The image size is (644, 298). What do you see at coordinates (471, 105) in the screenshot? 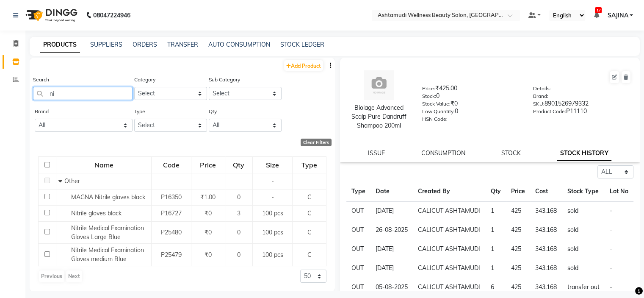
I see `div: ₹0` at bounding box center [471, 105].